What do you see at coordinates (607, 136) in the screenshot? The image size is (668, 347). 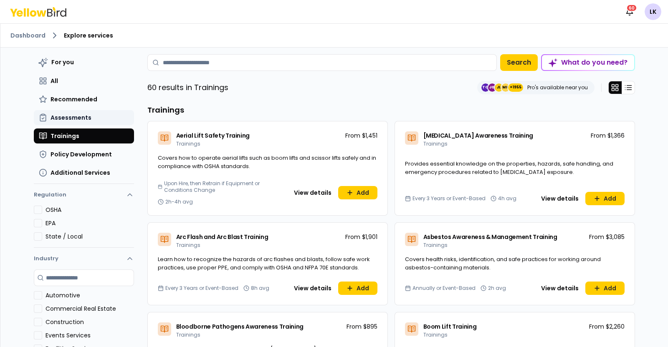 I see `p: From $1,366` at bounding box center [607, 136].